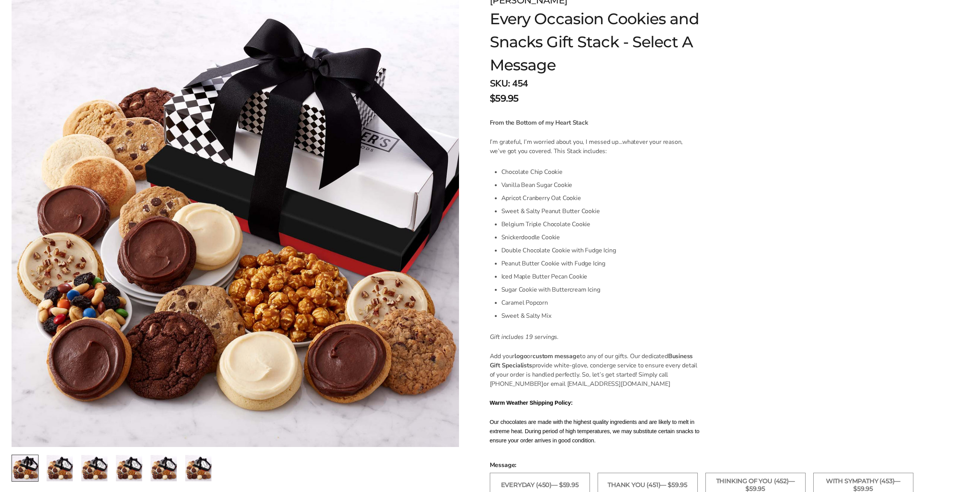 Image resolution: width=980 pixels, height=492 pixels. Describe the element at coordinates (600, 224) in the screenshot. I see `li: Belgium Triple Chocolate Cookie` at that location.